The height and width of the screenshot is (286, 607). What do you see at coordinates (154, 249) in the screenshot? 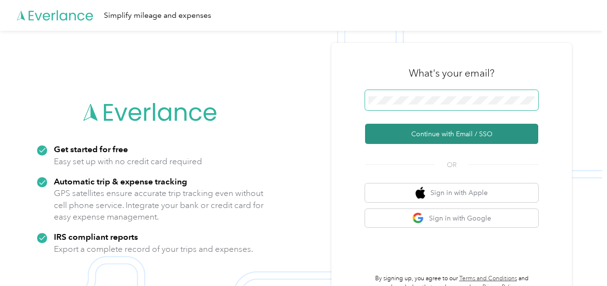
I see `p: Export a complete record of your trips and expenses.` at bounding box center [154, 249].